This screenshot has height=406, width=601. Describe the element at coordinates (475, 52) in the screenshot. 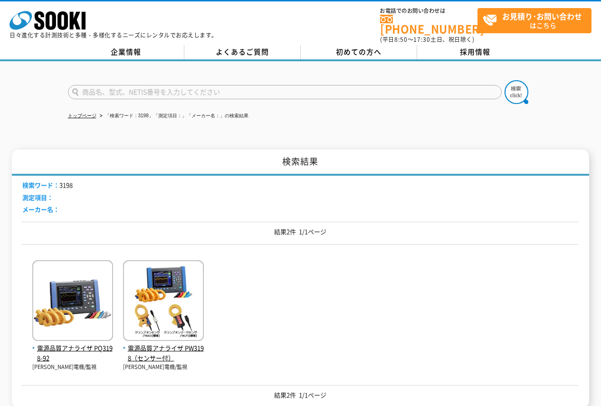

I see `a: 採用情報` at that location.